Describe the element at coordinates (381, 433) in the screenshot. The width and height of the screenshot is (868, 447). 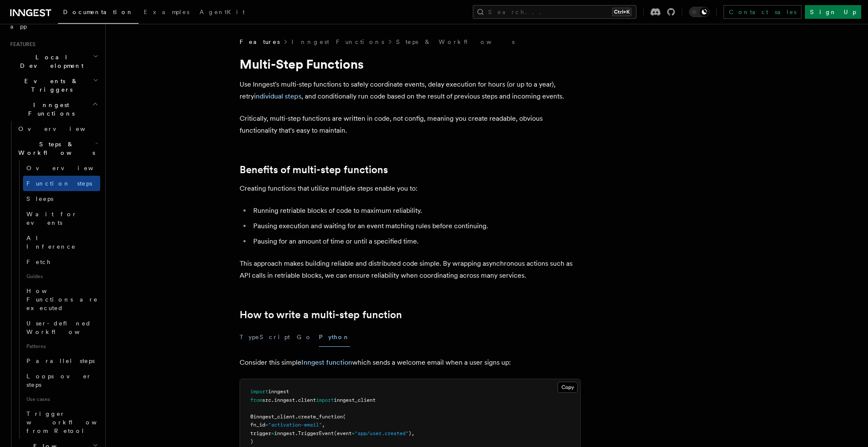
I see `span: "app/user.created"` at that location.